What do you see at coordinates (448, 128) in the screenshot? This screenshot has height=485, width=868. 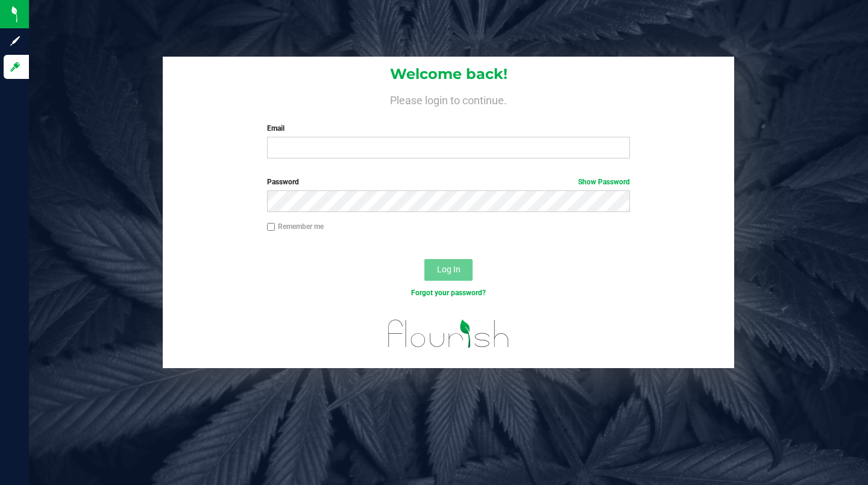 I see `label: Email` at bounding box center [448, 128].